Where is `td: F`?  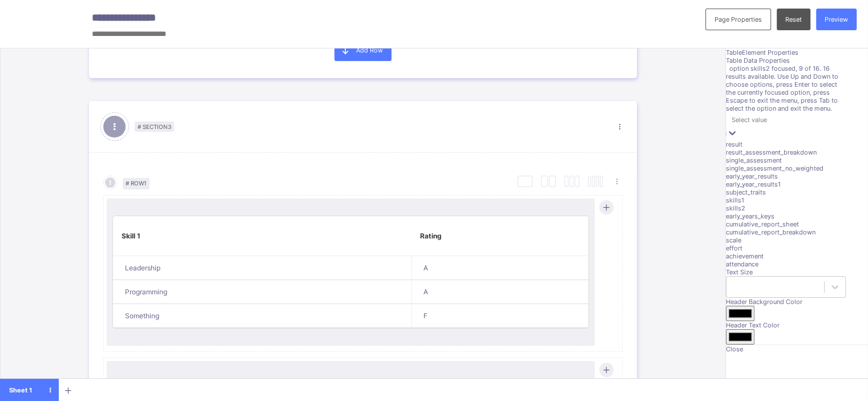
td: F is located at coordinates (500, 316).